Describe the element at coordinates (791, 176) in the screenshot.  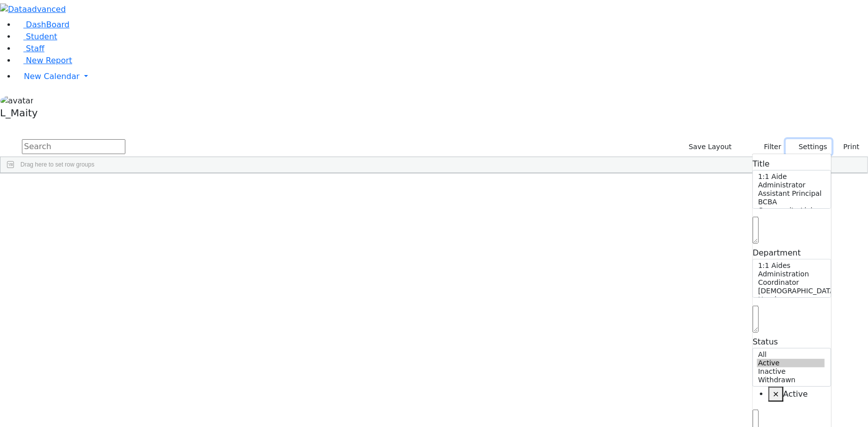
I see `option: 1:1 Aide` at that location.